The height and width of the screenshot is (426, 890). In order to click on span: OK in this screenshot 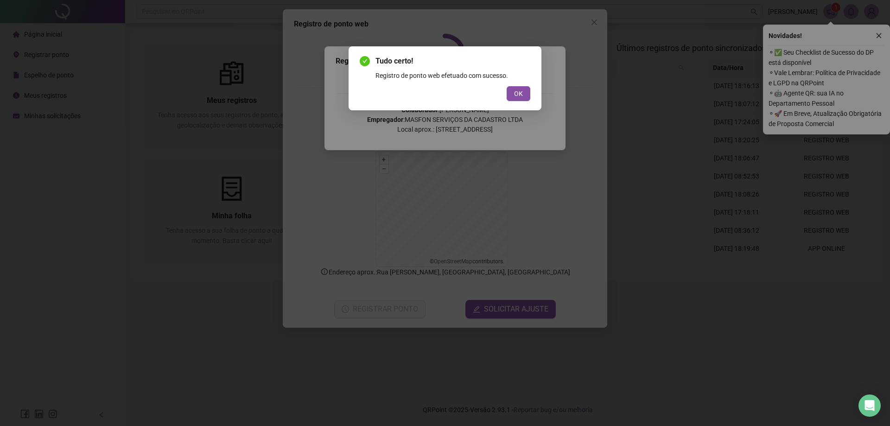, I will do `click(518, 94)`.